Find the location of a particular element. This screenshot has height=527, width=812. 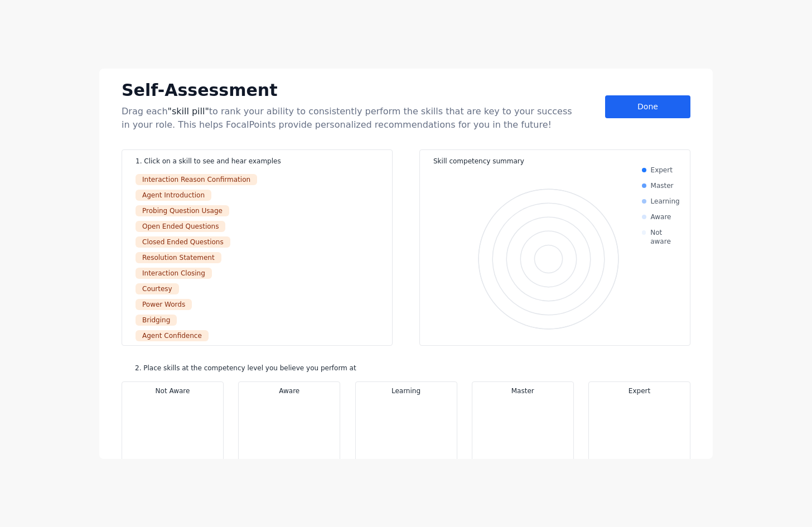

div: Probing Question Usage is located at coordinates (182, 210).